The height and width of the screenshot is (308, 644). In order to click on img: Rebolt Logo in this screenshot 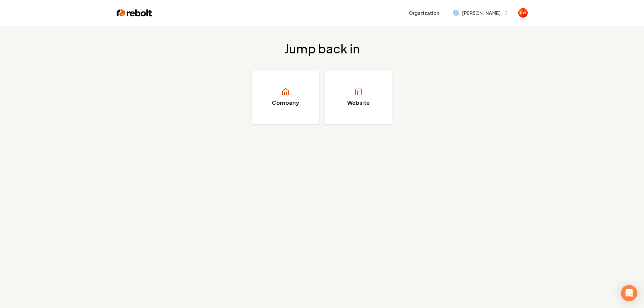, I will do `click(134, 13)`.